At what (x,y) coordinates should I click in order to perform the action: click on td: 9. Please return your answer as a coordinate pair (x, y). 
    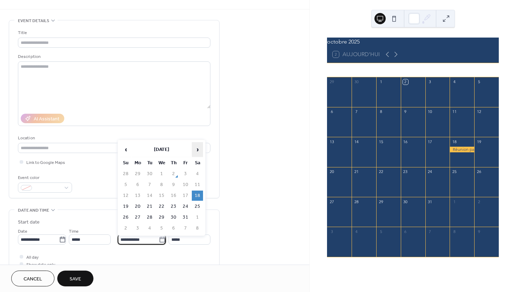
    Looking at the image, I should click on (174, 185).